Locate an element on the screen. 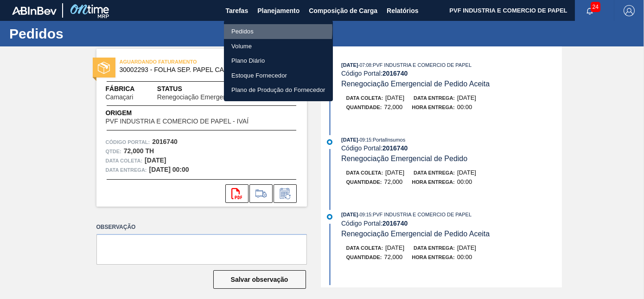  li: Volume is located at coordinates (278, 47).